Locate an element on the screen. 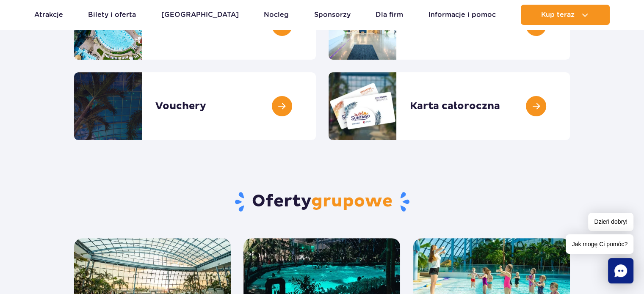 This screenshot has width=644, height=294. span: Jak mogę Ci pomóc? is located at coordinates (600, 245).